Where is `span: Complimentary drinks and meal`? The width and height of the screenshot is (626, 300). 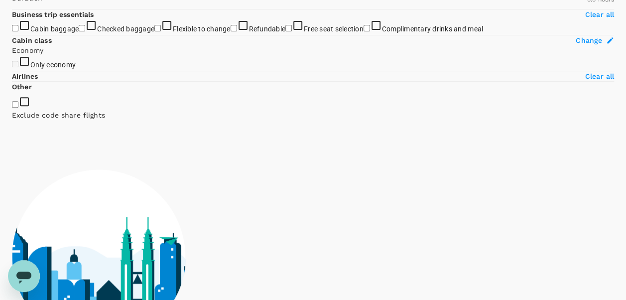
span: Complimentary drinks and meal is located at coordinates (432, 29).